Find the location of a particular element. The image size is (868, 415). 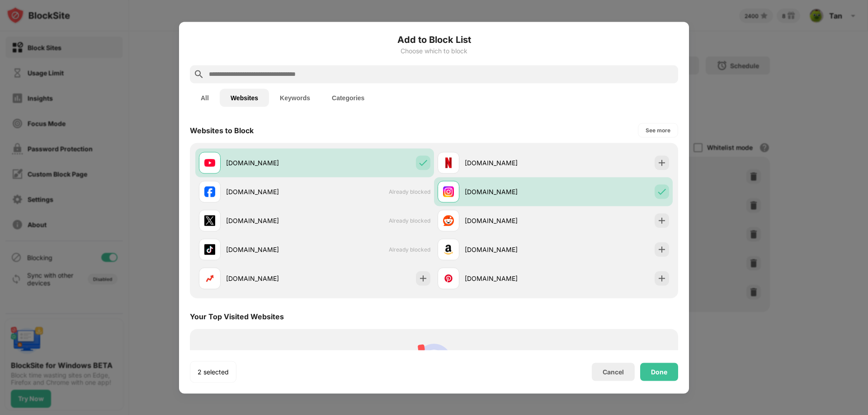

img: personal-suggestions.svg is located at coordinates (434, 362).